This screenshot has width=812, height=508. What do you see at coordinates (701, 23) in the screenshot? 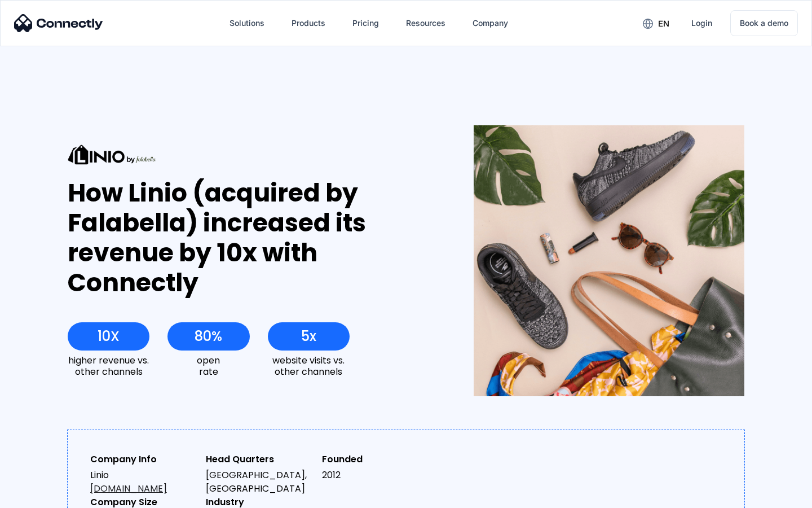
I see `div: Login` at bounding box center [701, 23].